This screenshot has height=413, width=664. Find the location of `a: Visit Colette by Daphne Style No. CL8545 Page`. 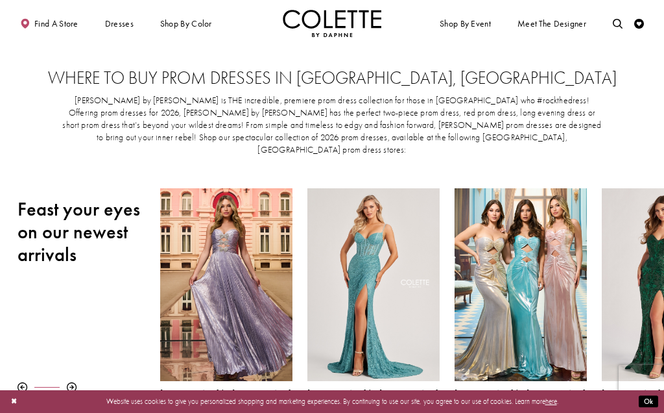

a: Visit Colette by Daphne Style No. CL8545 Page is located at coordinates (521, 284).